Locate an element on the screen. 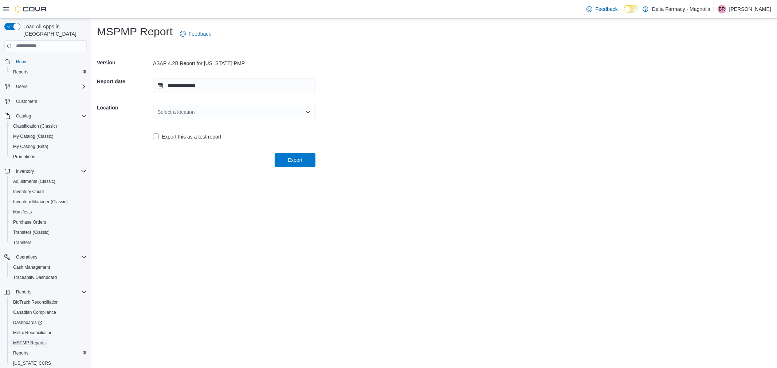  a: Customers is located at coordinates (27, 102).